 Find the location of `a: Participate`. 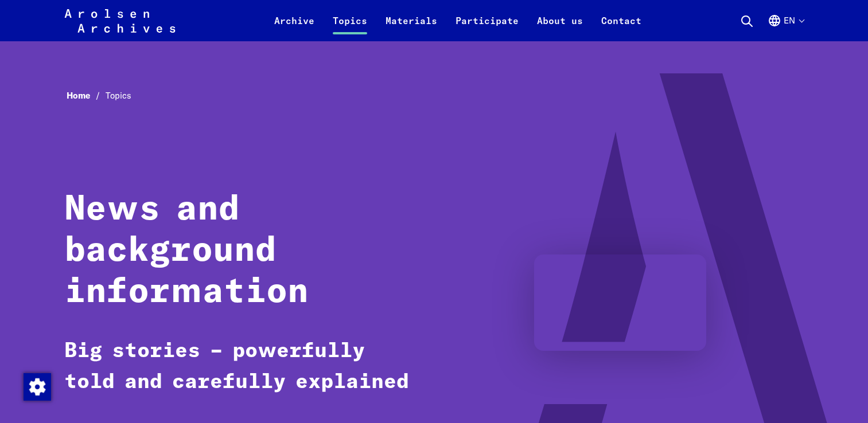

a: Participate is located at coordinates (487, 28).